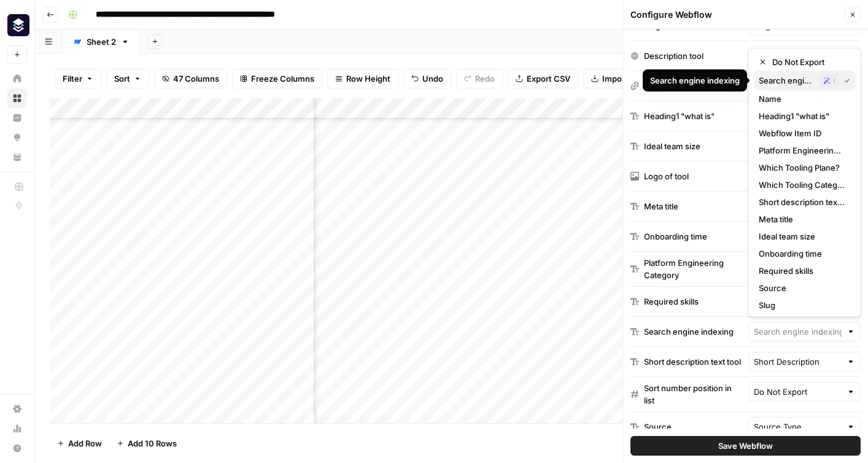  What do you see at coordinates (282, 78) in the screenshot?
I see `span: Freeze Columns` at bounding box center [282, 78].